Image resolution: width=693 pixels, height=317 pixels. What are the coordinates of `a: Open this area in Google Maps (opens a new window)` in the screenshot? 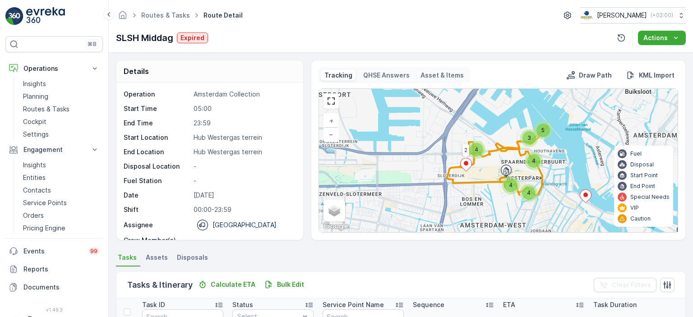 It's located at (336, 226).